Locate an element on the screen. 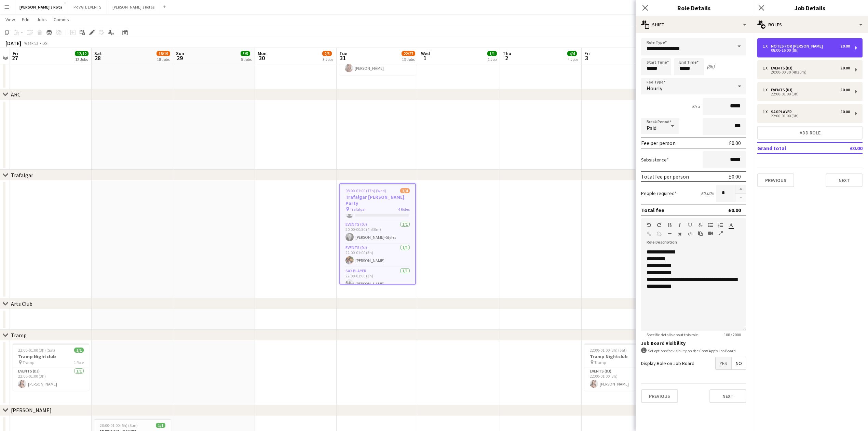 The width and height of the screenshot is (868, 431). div: ARC is located at coordinates (16, 94).